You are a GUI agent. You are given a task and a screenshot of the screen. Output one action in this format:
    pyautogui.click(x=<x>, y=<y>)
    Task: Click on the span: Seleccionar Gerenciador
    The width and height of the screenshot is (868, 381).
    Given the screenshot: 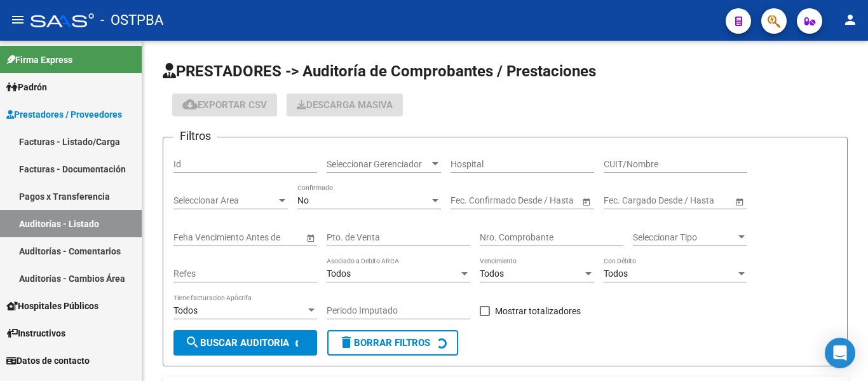 What is the action you would take?
    pyautogui.click(x=378, y=164)
    